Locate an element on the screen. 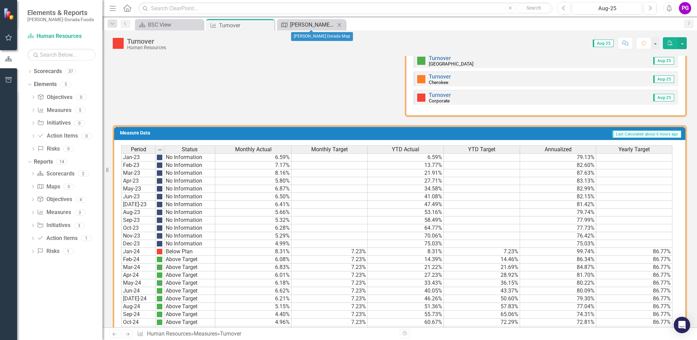 The width and height of the screenshot is (697, 340). td: 82.99% is located at coordinates (558, 189).